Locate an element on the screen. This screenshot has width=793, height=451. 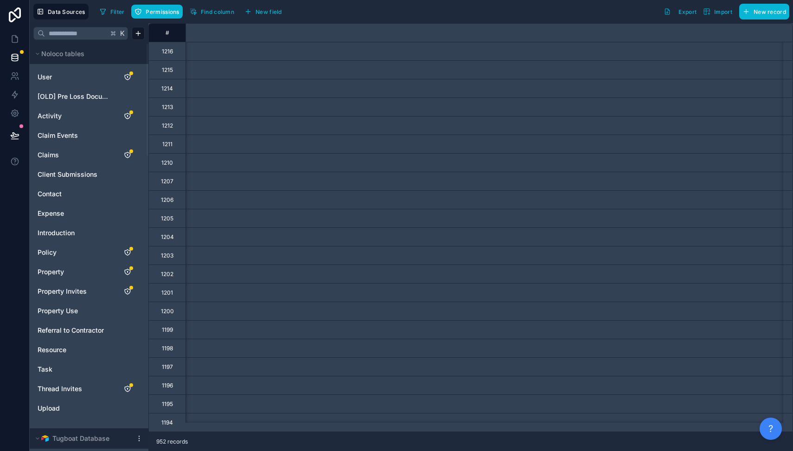
a: Client Submissions is located at coordinates (75, 174).